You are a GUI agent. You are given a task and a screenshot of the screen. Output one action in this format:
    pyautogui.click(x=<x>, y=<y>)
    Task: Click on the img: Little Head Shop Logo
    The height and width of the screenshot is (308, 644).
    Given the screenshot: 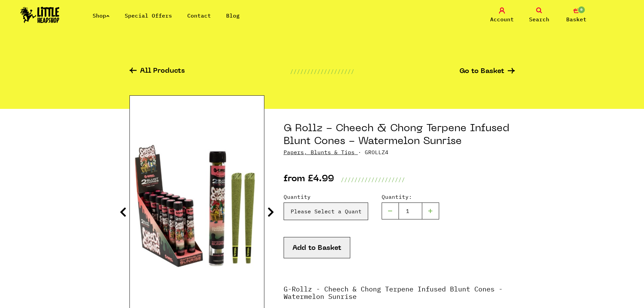 What is the action you would take?
    pyautogui.click(x=40, y=15)
    